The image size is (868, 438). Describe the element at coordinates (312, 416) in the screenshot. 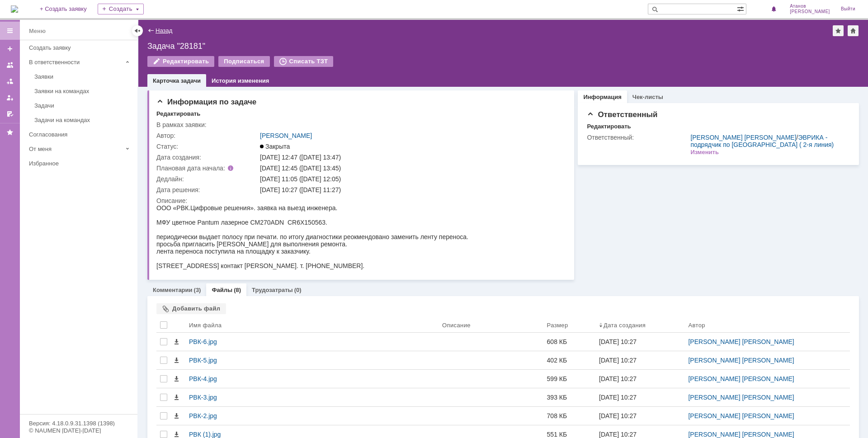

I see `div: РВК-2.jpg` at that location.